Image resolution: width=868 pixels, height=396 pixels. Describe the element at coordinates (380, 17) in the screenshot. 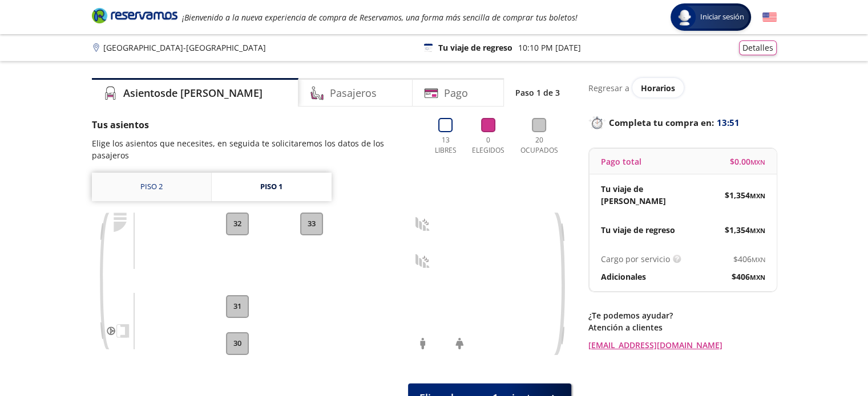

I see `em: ¡Bienvenido a la nueva experiencia de compra de Reservamos, una forma más sencilla de comprar tus...` at that location.